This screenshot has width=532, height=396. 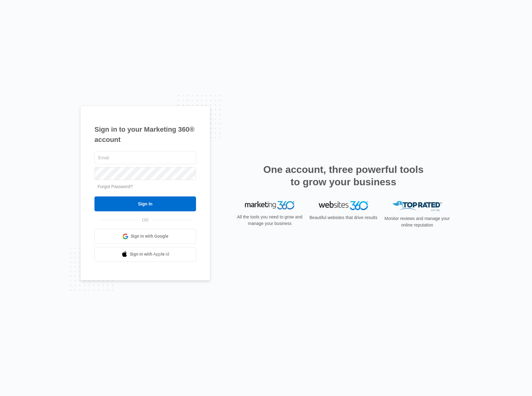 What do you see at coordinates (417, 206) in the screenshot?
I see `img: Top Rated Local` at bounding box center [417, 206].